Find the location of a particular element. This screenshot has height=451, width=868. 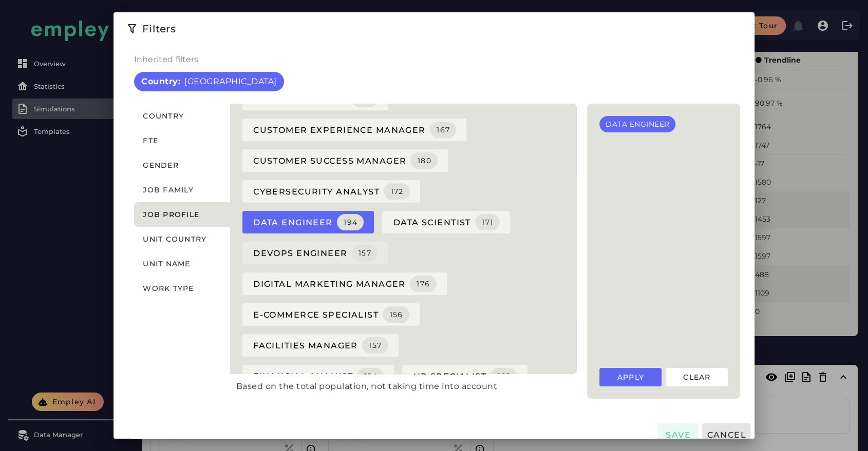

span: HR Specialist is located at coordinates (465, 376).